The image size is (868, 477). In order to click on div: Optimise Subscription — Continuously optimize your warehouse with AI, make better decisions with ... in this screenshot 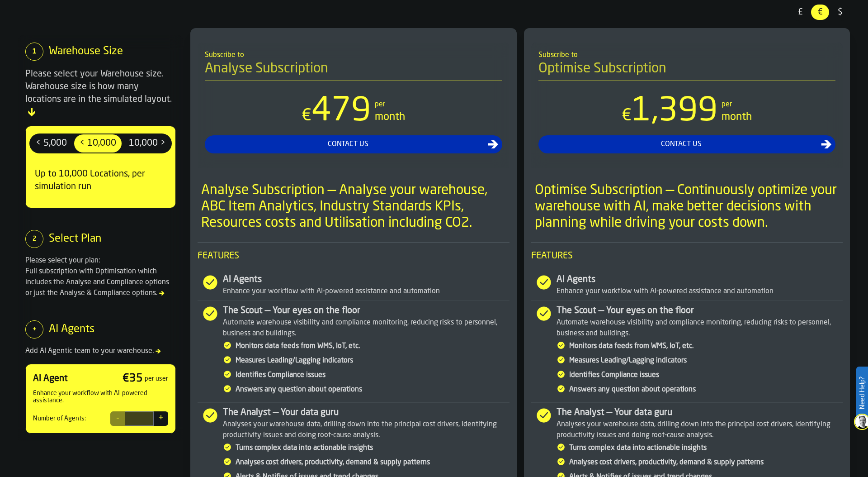, I will do `click(690, 207)`.